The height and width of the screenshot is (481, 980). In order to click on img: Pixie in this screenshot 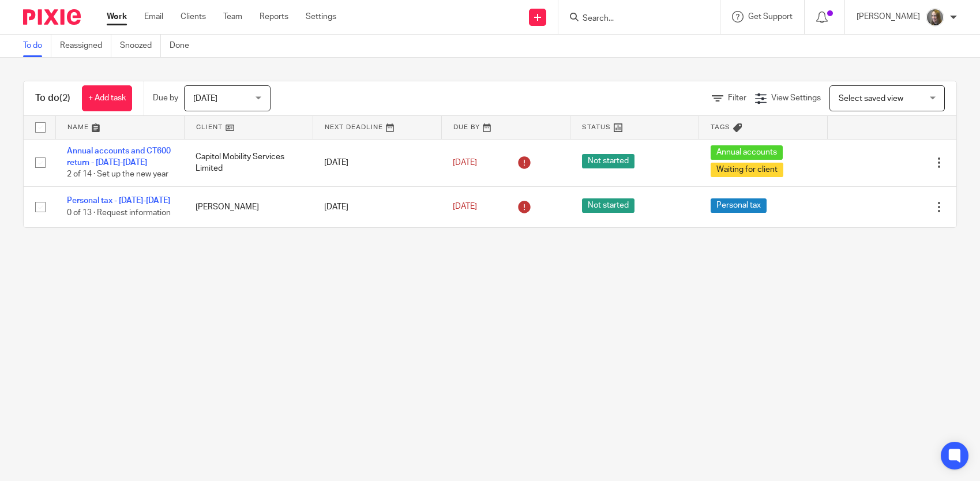, I will do `click(52, 17)`.